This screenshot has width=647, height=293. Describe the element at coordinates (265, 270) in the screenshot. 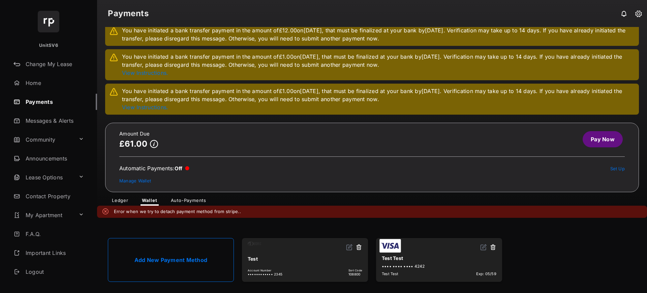

I see `span: Account Number` at that location.